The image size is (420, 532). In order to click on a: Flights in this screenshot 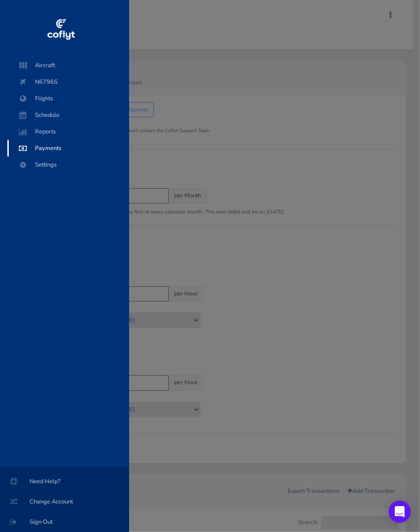, I will do `click(68, 99)`.